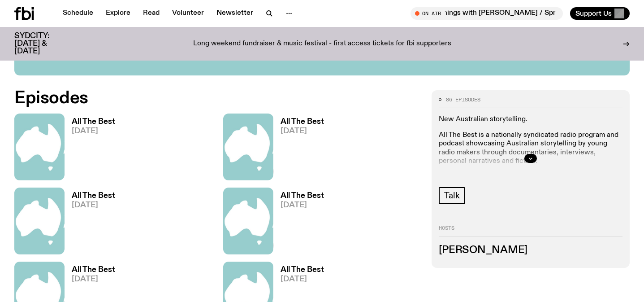 Image resolution: width=644 pixels, height=302 pixels. What do you see at coordinates (188, 14) in the screenshot?
I see `a: Volunteer` at bounding box center [188, 14].